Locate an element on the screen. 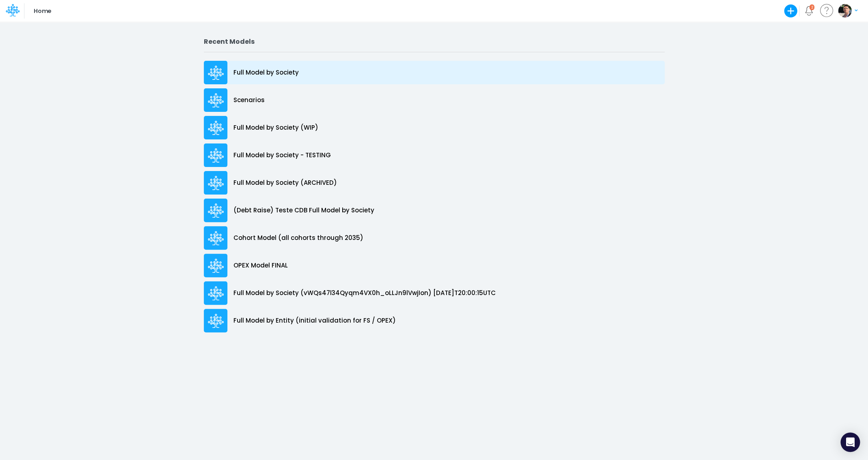 The width and height of the screenshot is (868, 460). div: Open Intercom Messenger is located at coordinates (850, 442).